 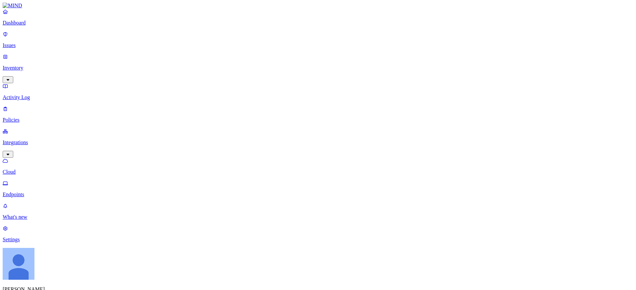 What do you see at coordinates (318, 23) in the screenshot?
I see `p: Dashboard` at bounding box center [318, 23].